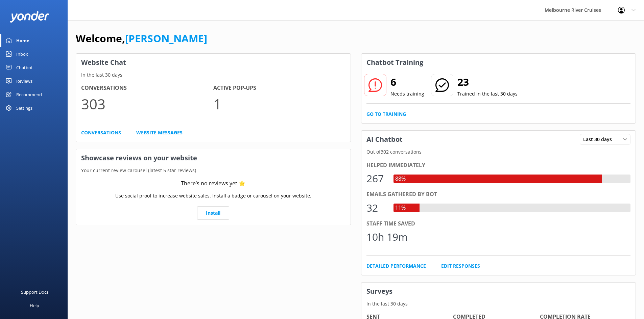 Image resolution: width=644 pixels, height=319 pixels. Describe the element at coordinates (487, 82) in the screenshot. I see `h2: 23` at that location.